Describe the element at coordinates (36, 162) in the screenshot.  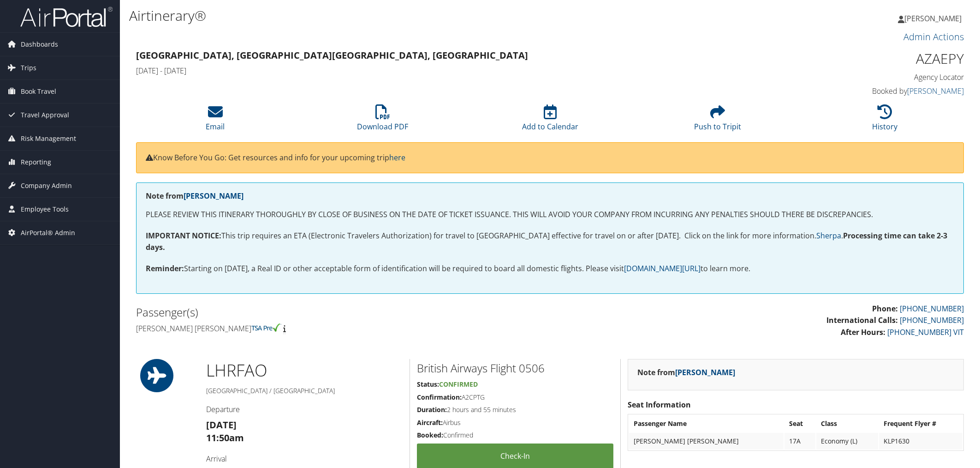
I see `span: Reporting` at that location.